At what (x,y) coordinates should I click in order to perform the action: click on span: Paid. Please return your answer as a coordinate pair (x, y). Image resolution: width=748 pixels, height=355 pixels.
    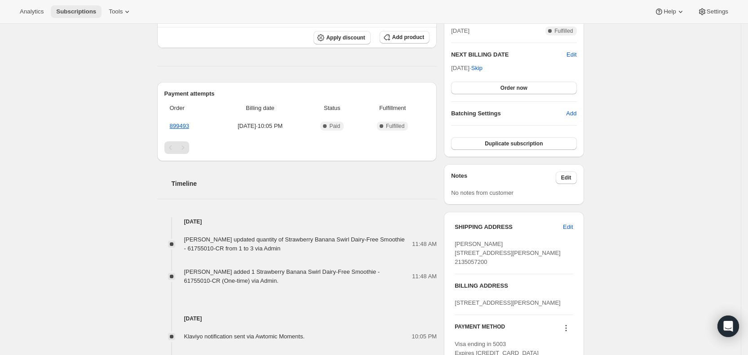
    Looking at the image, I should click on (335, 126).